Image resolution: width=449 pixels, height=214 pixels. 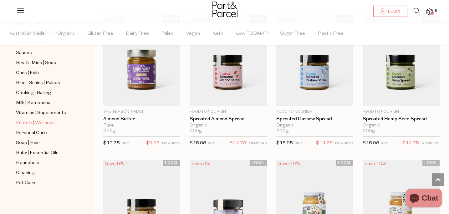 What do you see at coordinates (25, 173) in the screenshot?
I see `span: Cleaning` at bounding box center [25, 173].